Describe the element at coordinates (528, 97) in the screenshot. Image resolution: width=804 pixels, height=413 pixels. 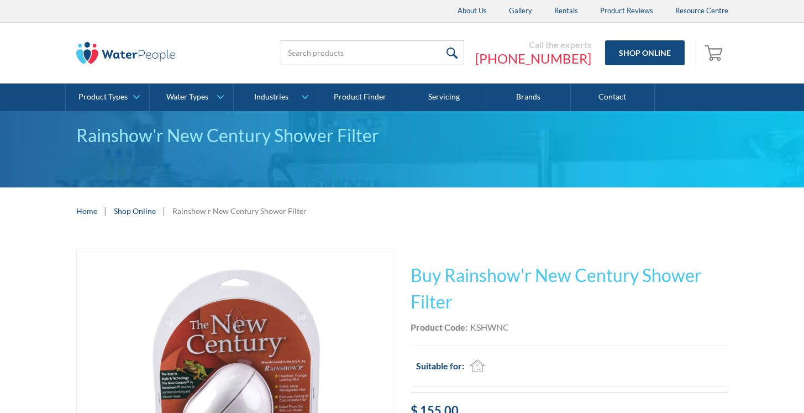
I see `a: Brands` at that location.